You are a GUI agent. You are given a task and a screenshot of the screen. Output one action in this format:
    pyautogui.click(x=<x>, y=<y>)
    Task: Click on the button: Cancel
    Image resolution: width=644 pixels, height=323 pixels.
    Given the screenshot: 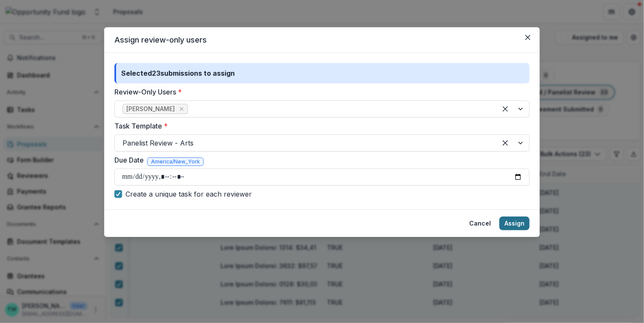 What is the action you would take?
    pyautogui.click(x=480, y=223)
    